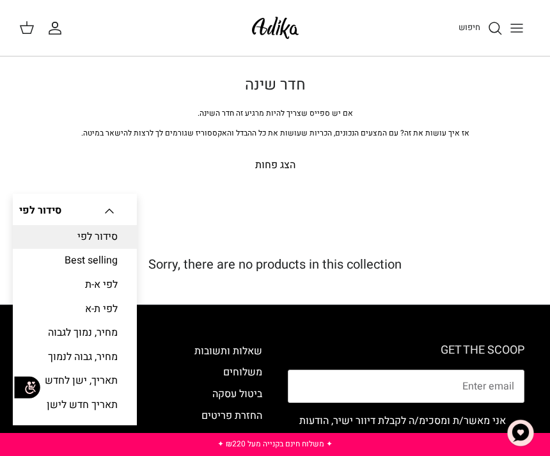 This screenshot has height=456, width=550. I want to click on span: סידור לפי, so click(40, 210).